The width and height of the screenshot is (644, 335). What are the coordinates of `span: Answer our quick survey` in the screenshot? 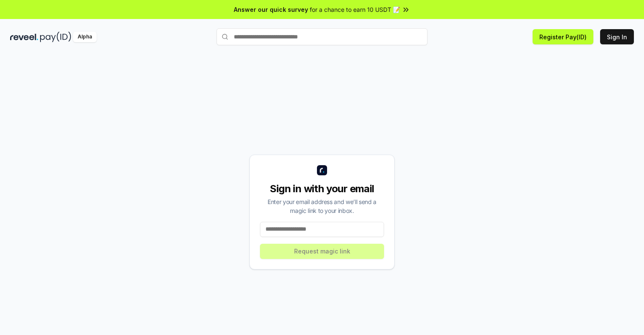 It's located at (271, 9).